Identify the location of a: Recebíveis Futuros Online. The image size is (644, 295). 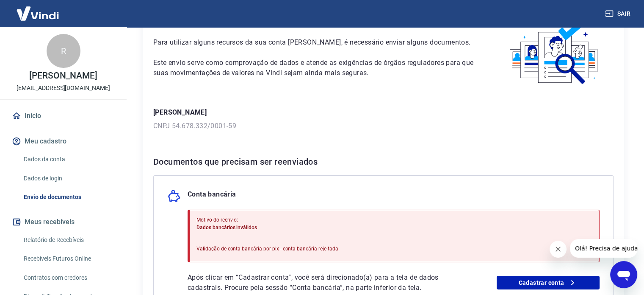
(68, 258).